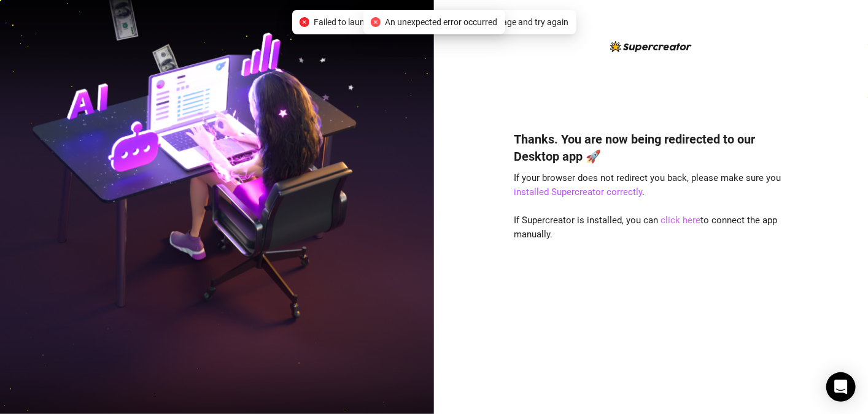  I want to click on a: click here, so click(680, 220).